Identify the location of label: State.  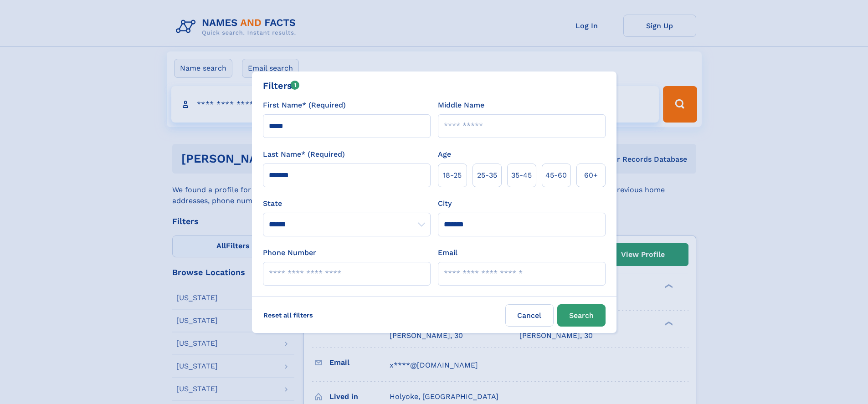
(347, 204).